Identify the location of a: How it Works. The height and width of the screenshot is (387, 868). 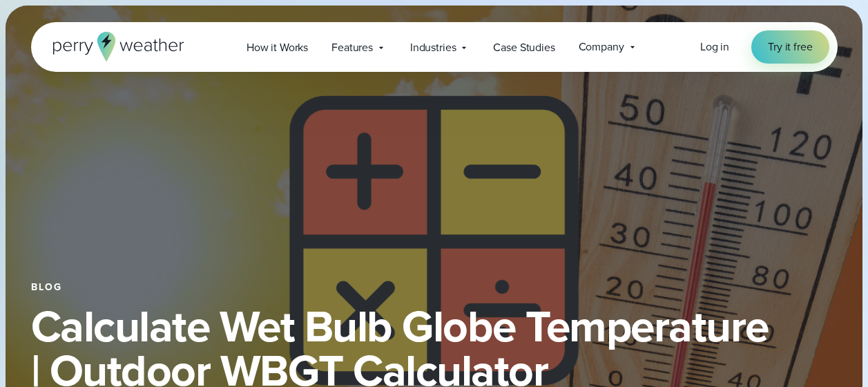
(277, 47).